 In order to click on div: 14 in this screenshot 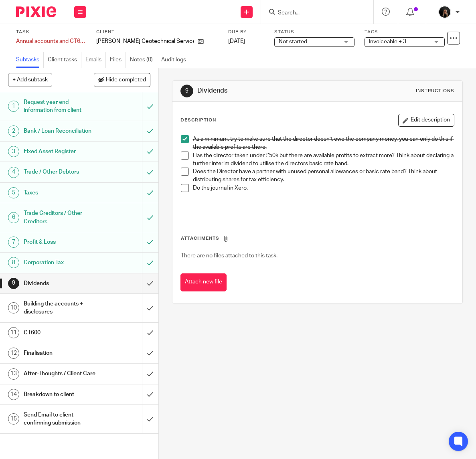, I will do `click(14, 394)`.